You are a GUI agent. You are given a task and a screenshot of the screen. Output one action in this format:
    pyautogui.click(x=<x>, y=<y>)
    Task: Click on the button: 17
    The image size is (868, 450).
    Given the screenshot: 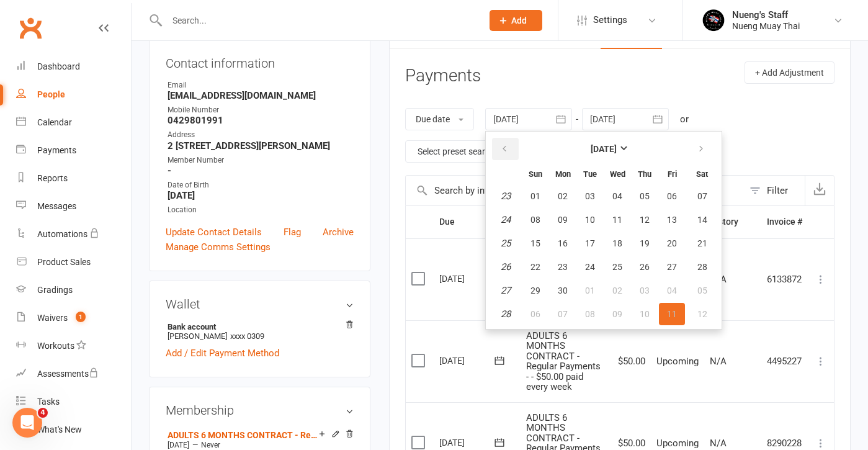 What is the action you would take?
    pyautogui.click(x=591, y=243)
    